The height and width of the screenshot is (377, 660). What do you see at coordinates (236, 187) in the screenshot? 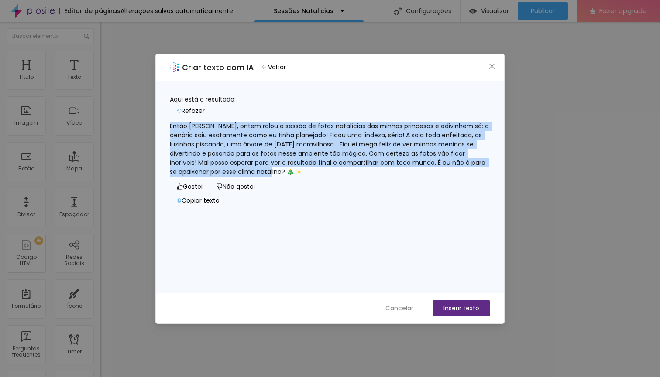
I see `button: Não gostei` at bounding box center [236, 187].